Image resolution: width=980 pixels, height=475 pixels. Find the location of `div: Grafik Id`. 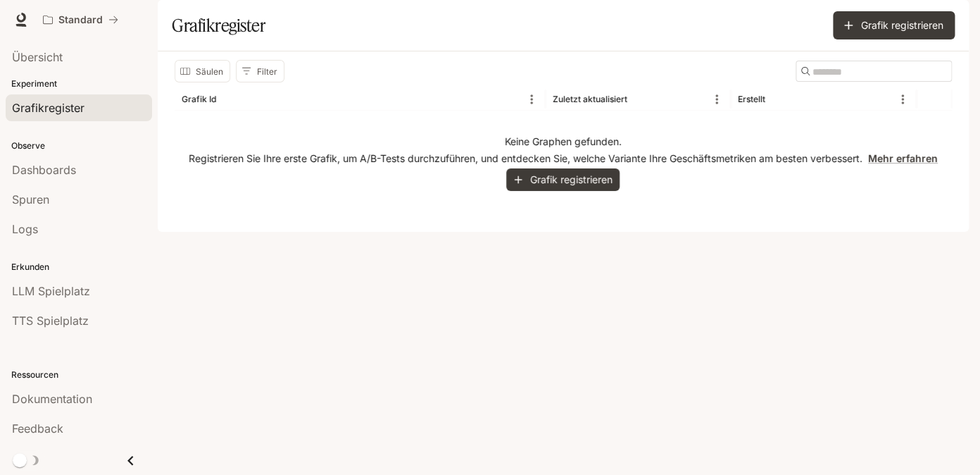

div: Grafik Id is located at coordinates (198, 99).